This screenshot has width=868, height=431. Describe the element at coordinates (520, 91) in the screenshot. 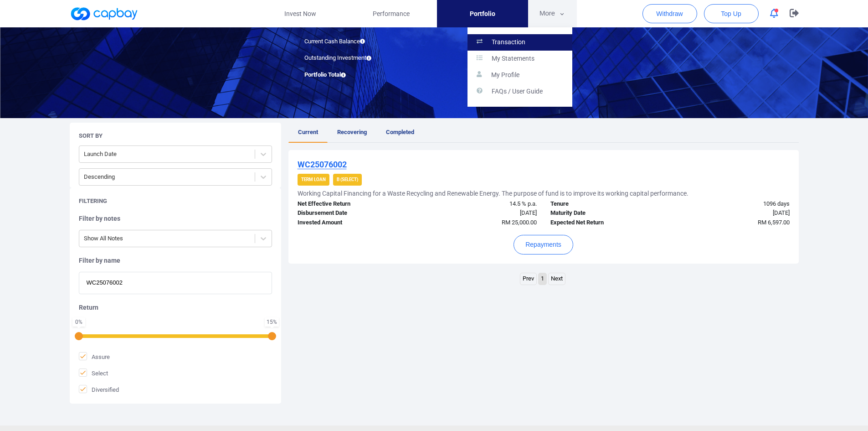

I see `a: FAQs / User Guide` at that location.